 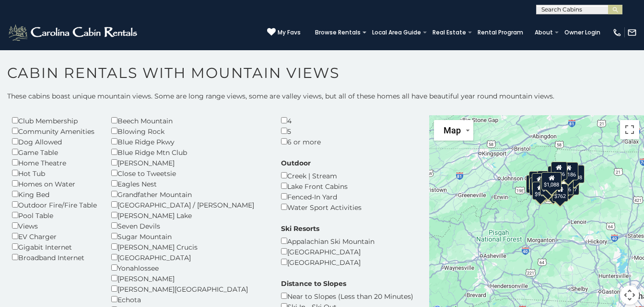 What do you see at coordinates (539, 180) in the screenshot?
I see `div: $1,680` at bounding box center [539, 180].